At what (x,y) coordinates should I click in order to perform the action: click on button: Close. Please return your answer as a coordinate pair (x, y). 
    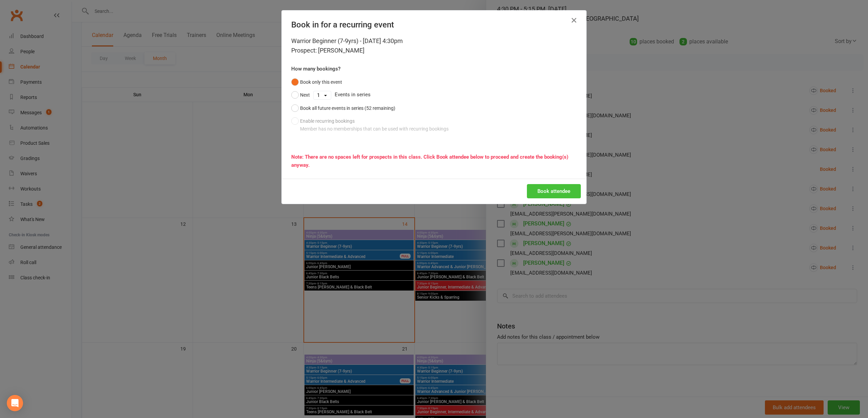
    Looking at the image, I should click on (574, 21).